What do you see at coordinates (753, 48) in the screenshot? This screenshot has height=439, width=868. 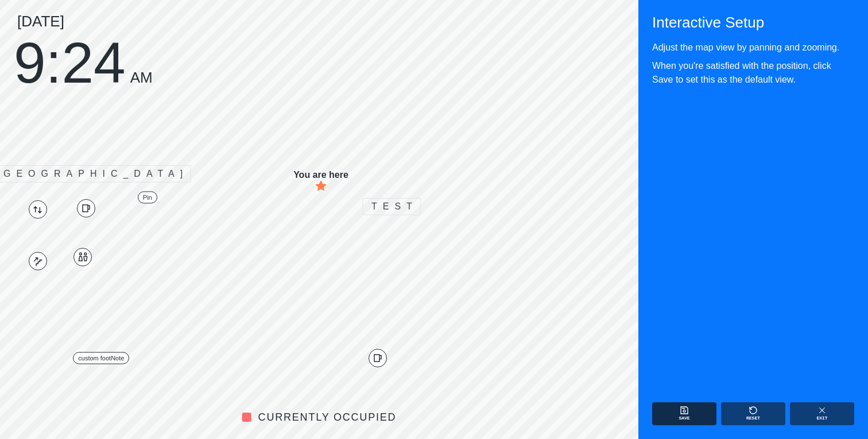 I see `p: Adjust the map view by panning and zooming.` at bounding box center [753, 48].